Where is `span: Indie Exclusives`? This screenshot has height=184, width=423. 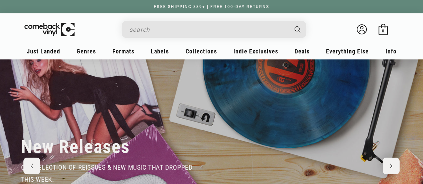 span: Indie Exclusives is located at coordinates (256, 51).